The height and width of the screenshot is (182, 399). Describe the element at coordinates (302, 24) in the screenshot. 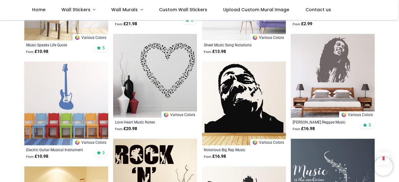

I see `strong: £ 2.99` at that location.